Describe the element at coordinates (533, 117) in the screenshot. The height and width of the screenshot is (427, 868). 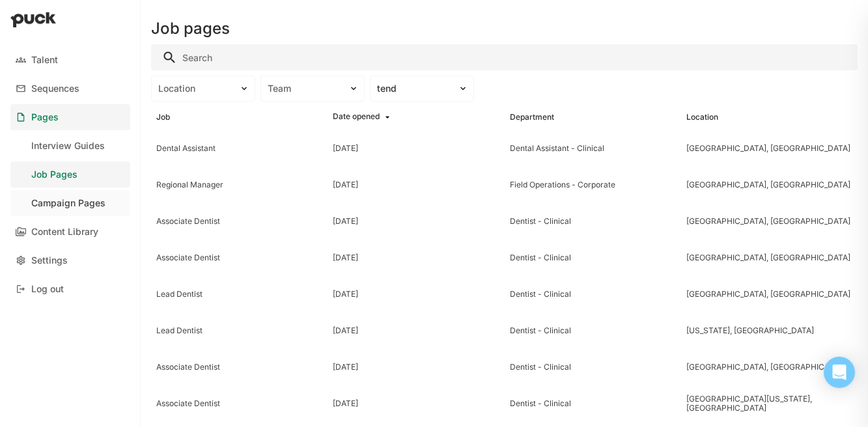
I see `div: Department` at that location.